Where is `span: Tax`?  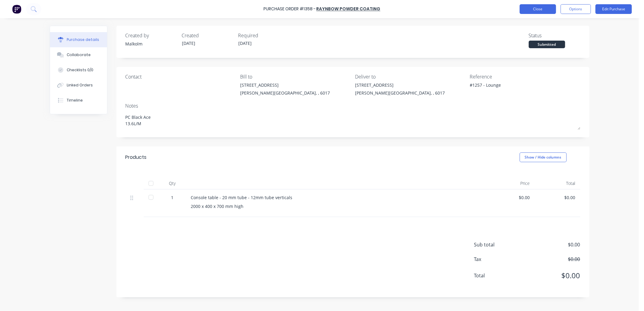 span: Tax is located at coordinates (497, 259).